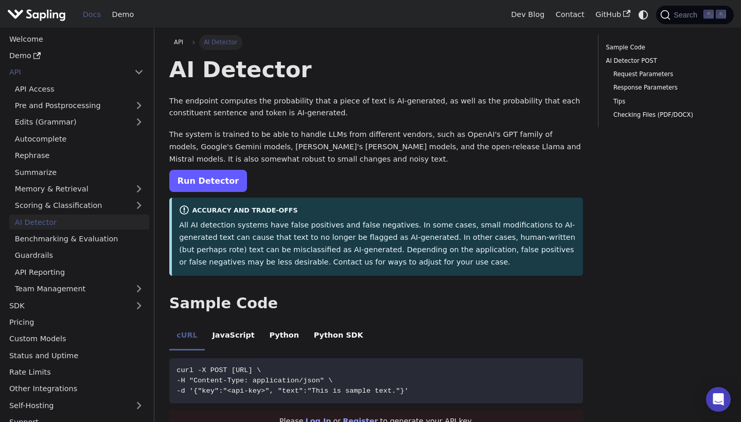 Image resolution: width=741 pixels, height=422 pixels. Describe the element at coordinates (721, 14) in the screenshot. I see `kbd: K` at that location.